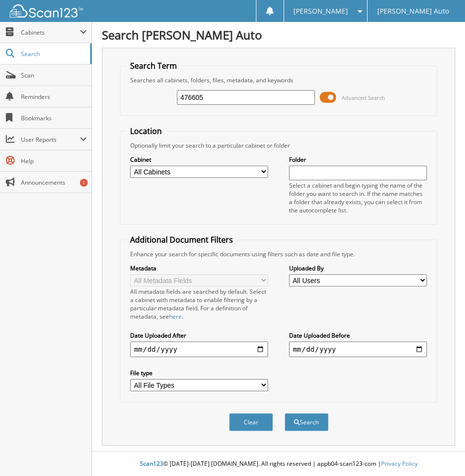  What do you see at coordinates (54, 118) in the screenshot?
I see `span: Bookmarks` at bounding box center [54, 118].